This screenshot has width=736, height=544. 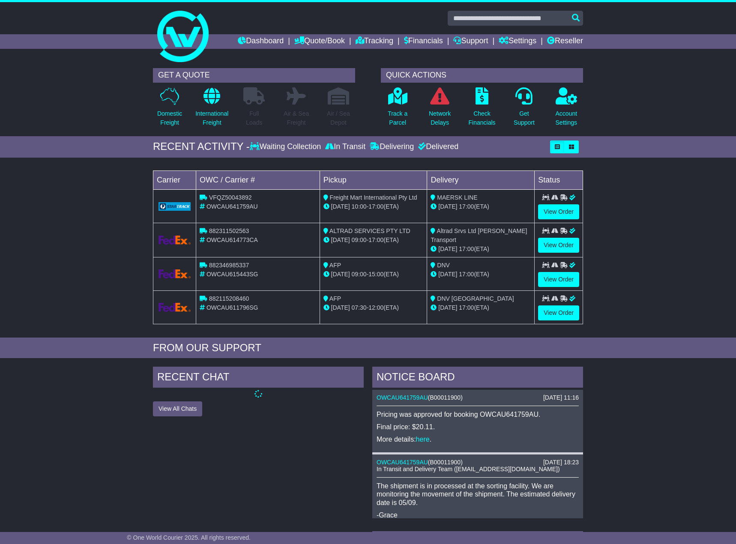 What do you see at coordinates (254, 118) in the screenshot?
I see `p: Full Loads` at bounding box center [254, 118].